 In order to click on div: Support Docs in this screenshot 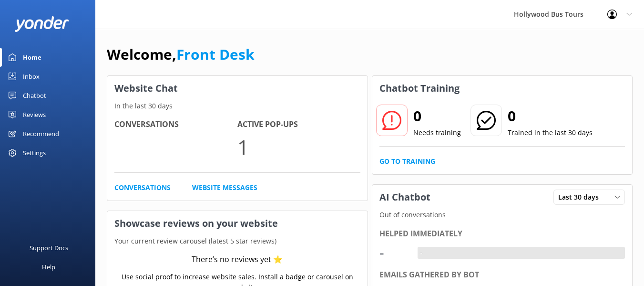, I will do `click(48, 248)`.